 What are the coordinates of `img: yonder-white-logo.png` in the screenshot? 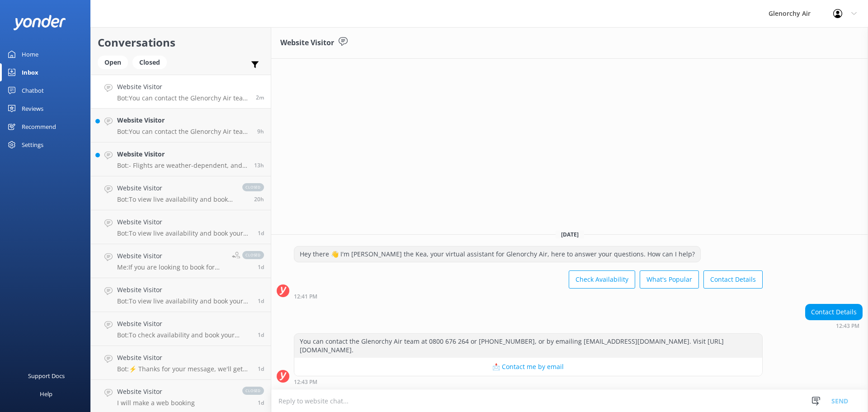 It's located at (39, 22).